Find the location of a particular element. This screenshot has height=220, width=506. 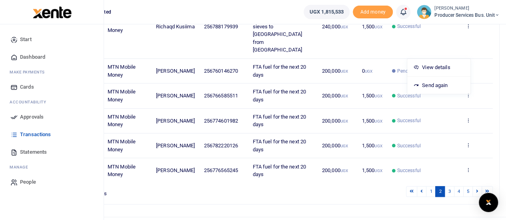

span: countability is located at coordinates (31, 102).